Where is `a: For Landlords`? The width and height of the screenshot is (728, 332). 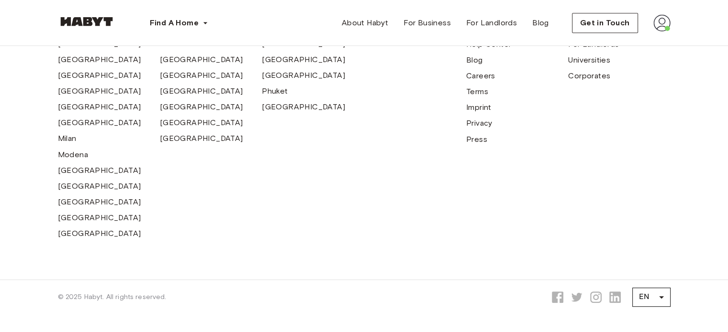
a: For Landlords is located at coordinates (491, 23).